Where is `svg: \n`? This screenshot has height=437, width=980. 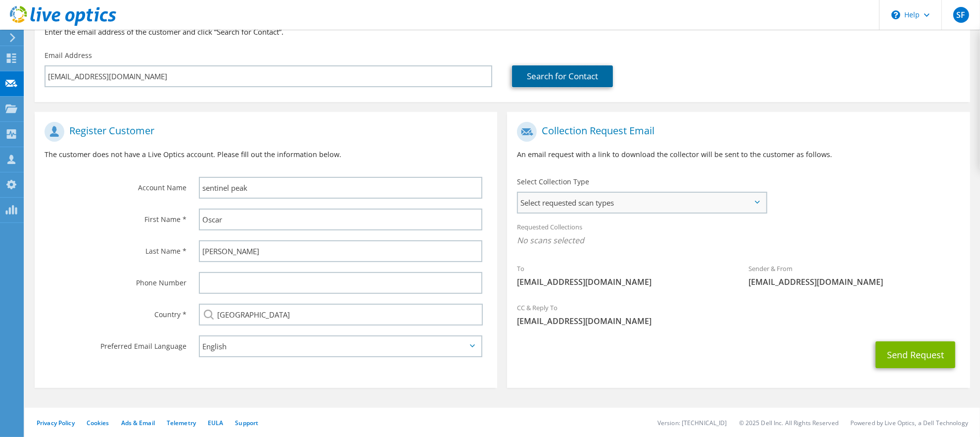 svg: \n is located at coordinates (896, 15).